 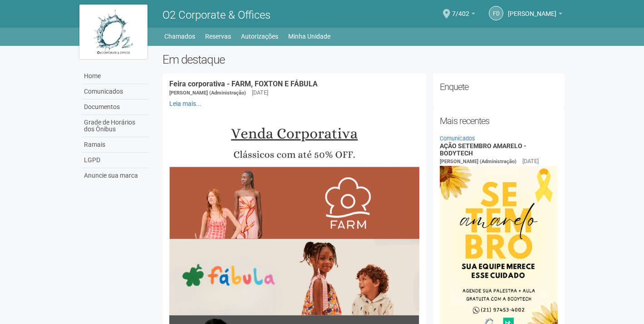 I want to click on a: Anuncie sua marca, so click(x=115, y=176).